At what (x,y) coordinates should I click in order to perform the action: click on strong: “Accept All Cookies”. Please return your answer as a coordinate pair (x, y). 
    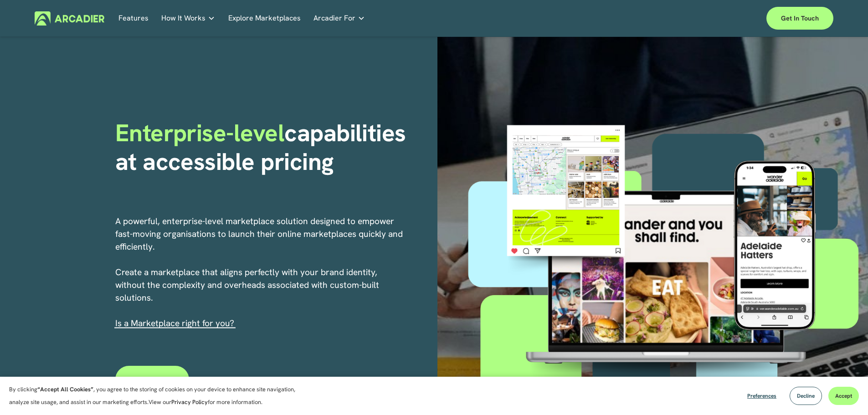
    Looking at the image, I should click on (65, 389).